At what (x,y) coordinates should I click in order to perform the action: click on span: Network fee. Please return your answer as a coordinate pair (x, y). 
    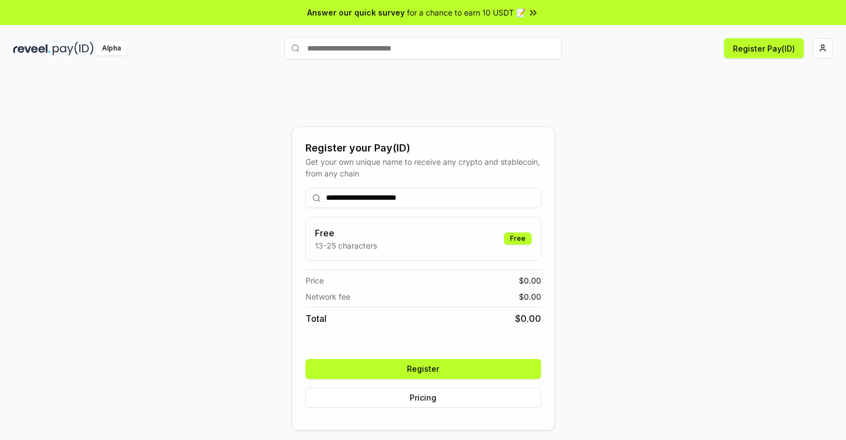
    Looking at the image, I should click on (328, 296).